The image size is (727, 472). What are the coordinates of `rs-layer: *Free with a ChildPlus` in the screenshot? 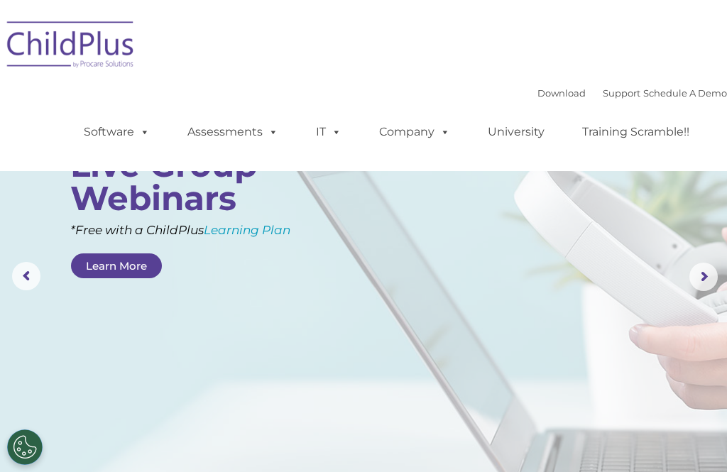 It's located at (199, 230).